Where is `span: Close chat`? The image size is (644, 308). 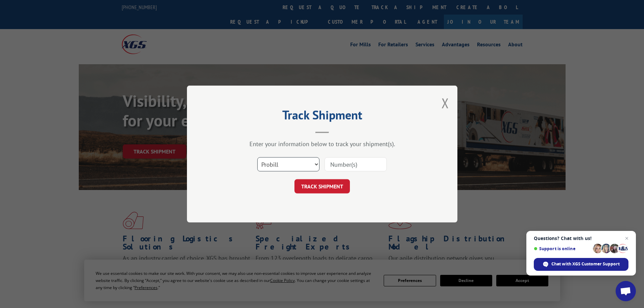 span: Close chat is located at coordinates (627, 239).